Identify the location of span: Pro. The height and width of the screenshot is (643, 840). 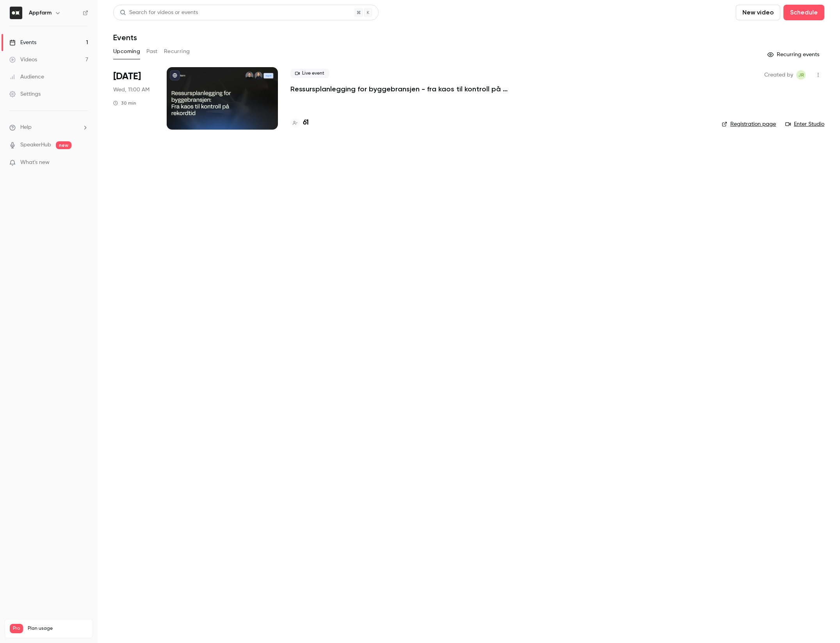
(16, 629).